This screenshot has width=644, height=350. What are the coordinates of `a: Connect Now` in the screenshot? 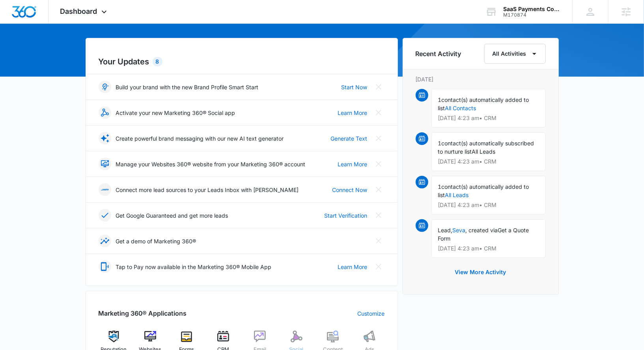 It's located at (350, 190).